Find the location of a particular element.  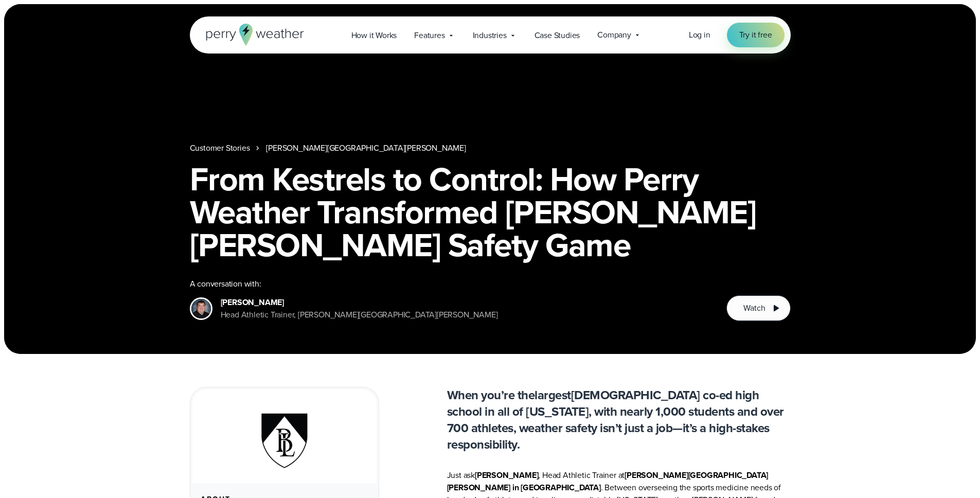

a: Customer Stories is located at coordinates (220, 148).